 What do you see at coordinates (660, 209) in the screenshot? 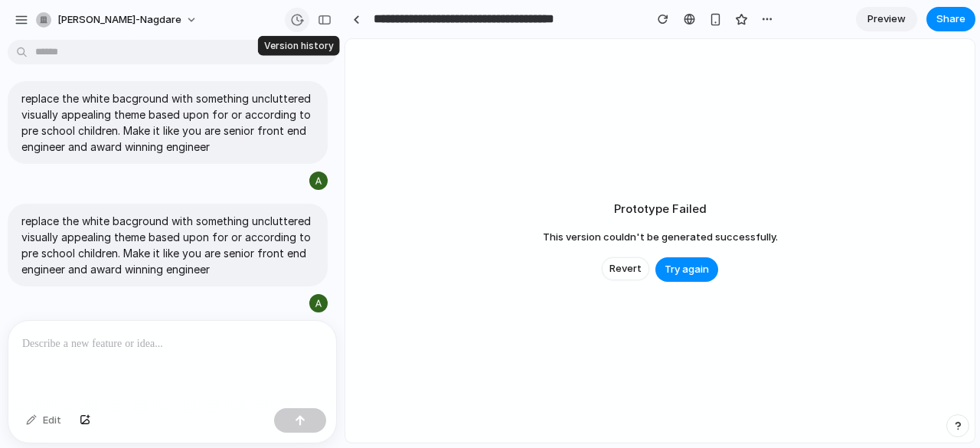
I see `h2: Prototype Failed` at bounding box center [660, 209].